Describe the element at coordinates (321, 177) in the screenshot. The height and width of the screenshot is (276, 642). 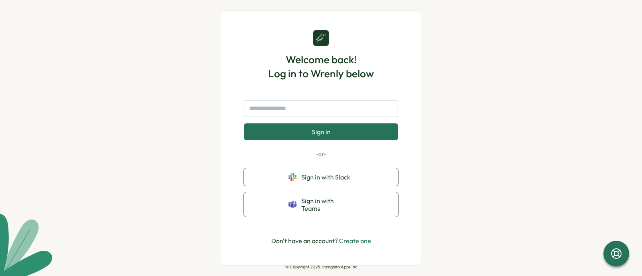
I see `button: Sign in with Slack` at that location.